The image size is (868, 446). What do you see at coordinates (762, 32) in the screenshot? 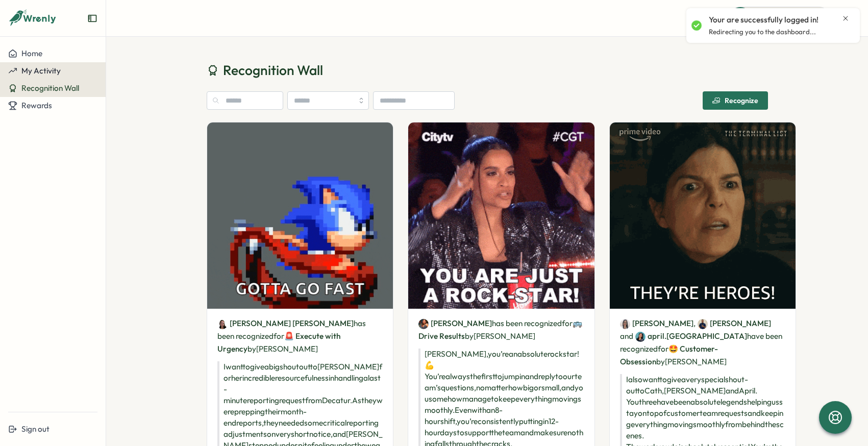
I see `p: Redirecting you to the dashboard...` at bounding box center [762, 32].